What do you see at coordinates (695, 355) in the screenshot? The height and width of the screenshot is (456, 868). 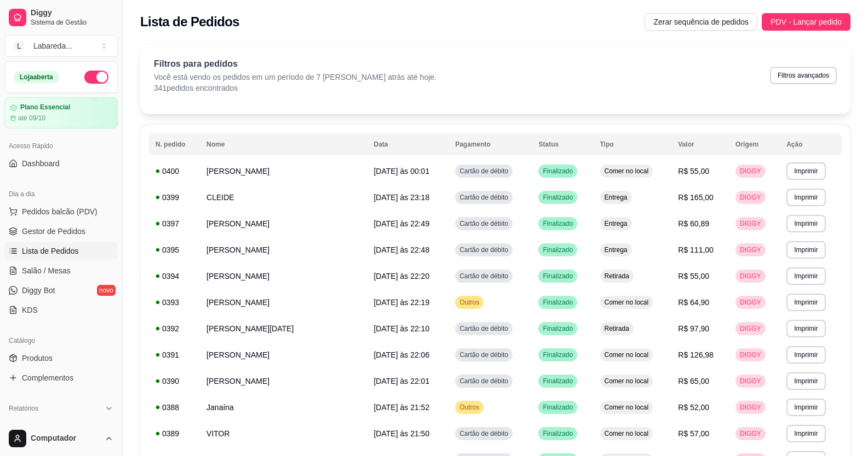 I see `span: R$ 126,98` at bounding box center [695, 355].